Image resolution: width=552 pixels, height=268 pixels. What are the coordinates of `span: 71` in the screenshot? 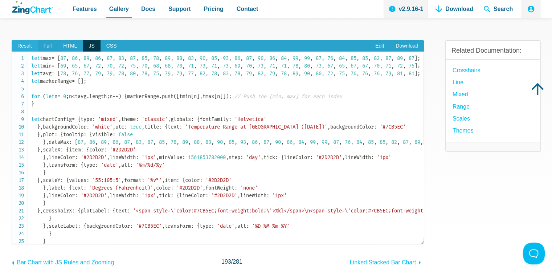 It's located at (388, 66).